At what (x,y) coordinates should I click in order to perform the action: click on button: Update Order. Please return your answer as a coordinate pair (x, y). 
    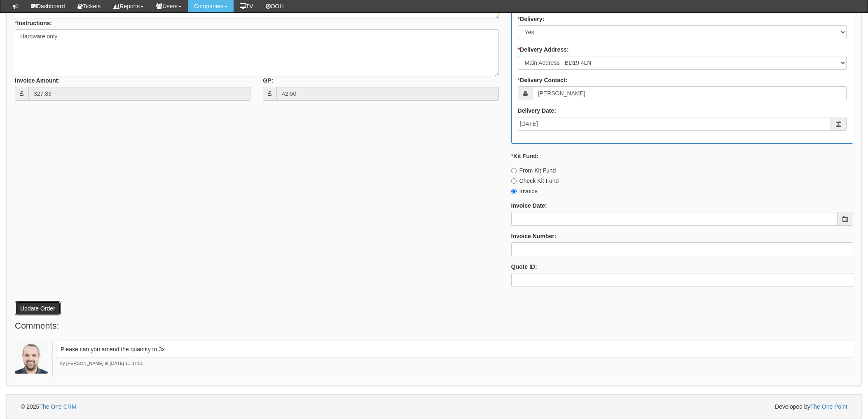
    Looking at the image, I should click on (38, 308).